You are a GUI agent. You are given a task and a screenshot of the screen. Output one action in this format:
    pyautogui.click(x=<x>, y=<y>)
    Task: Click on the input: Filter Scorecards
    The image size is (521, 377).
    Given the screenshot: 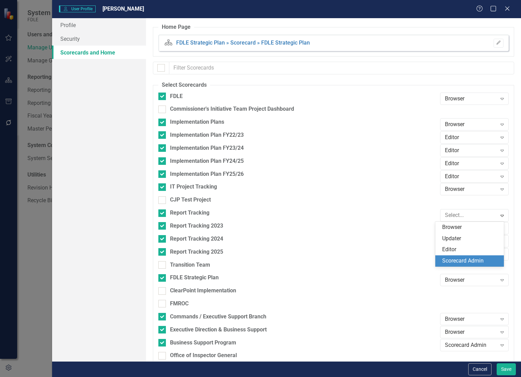 What is the action you would take?
    pyautogui.click(x=342, y=68)
    